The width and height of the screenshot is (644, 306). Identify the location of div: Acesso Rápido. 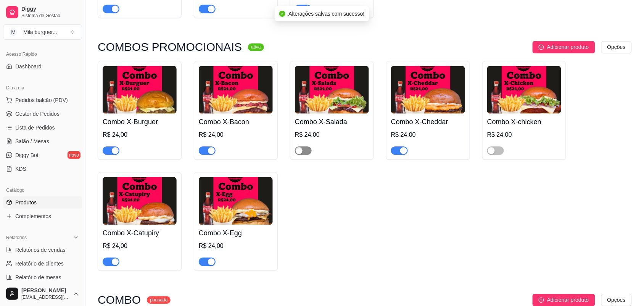
(43, 55).